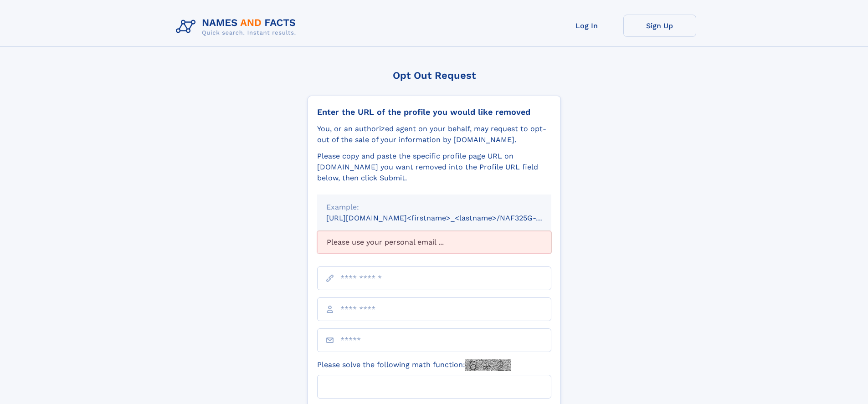 The image size is (868, 404). What do you see at coordinates (587, 25) in the screenshot?
I see `a: Log In` at bounding box center [587, 25].